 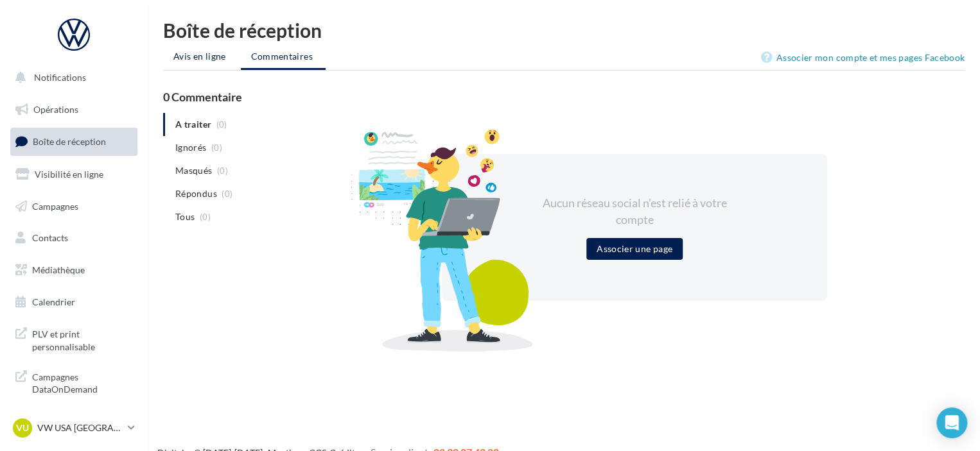 I want to click on span: Médiathèque, so click(x=58, y=269).